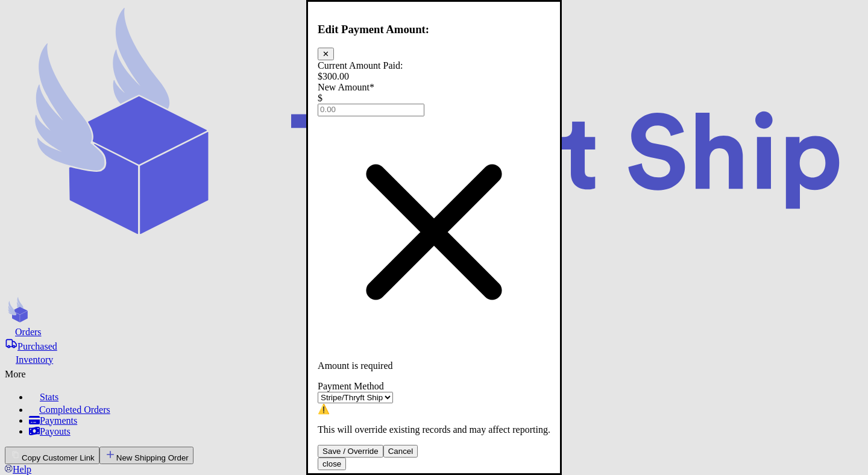  What do you see at coordinates (350, 386) in the screenshot?
I see `label: Payment Method` at bounding box center [350, 386].